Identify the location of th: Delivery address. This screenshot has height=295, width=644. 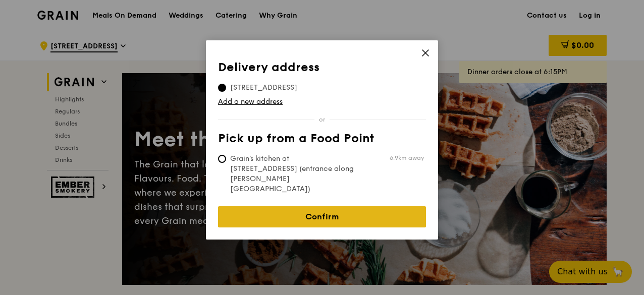
(322, 69).